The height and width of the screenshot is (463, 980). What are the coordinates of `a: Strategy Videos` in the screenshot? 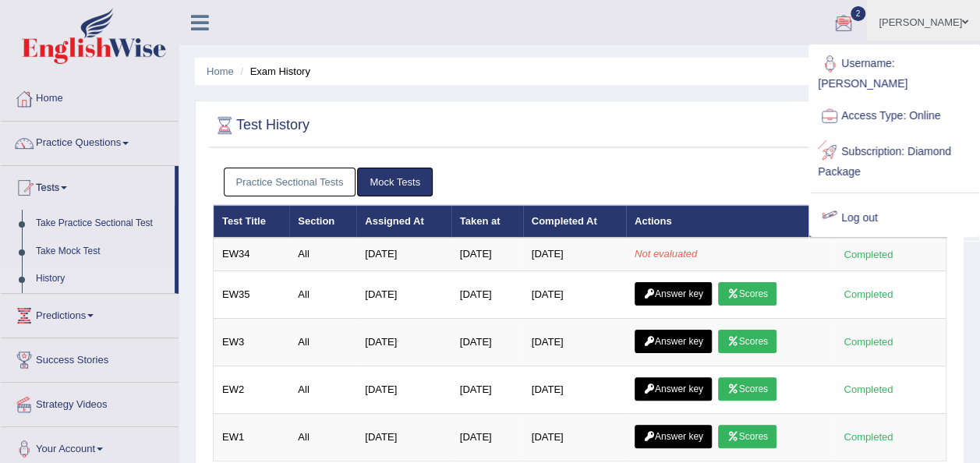 It's located at (89, 402).